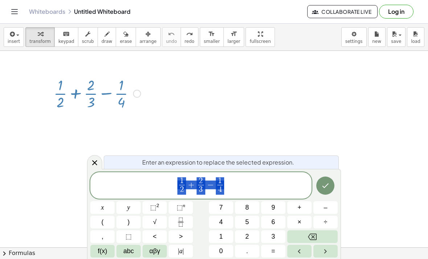 Image resolution: width=428 pixels, height=259 pixels. I want to click on button: Done, so click(325, 185).